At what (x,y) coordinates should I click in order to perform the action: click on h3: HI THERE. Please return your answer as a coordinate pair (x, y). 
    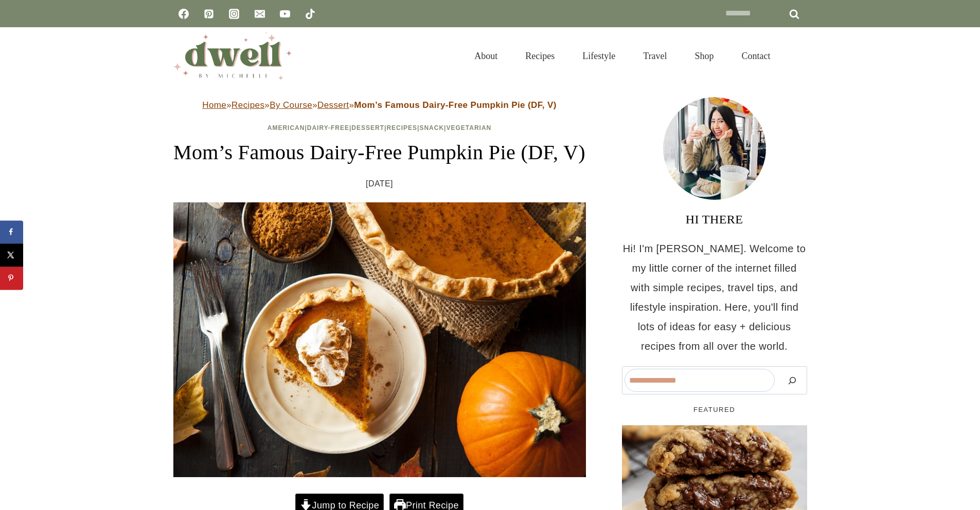
    Looking at the image, I should click on (714, 220).